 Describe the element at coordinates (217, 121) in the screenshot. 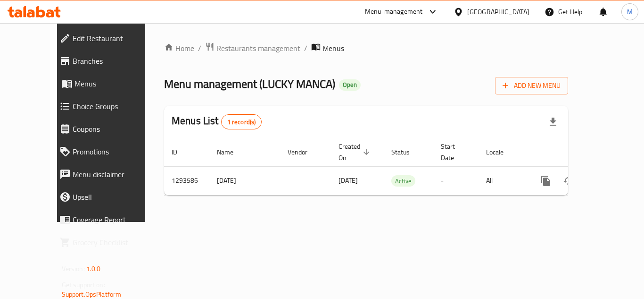

I see `h2: Menus List` at that location.